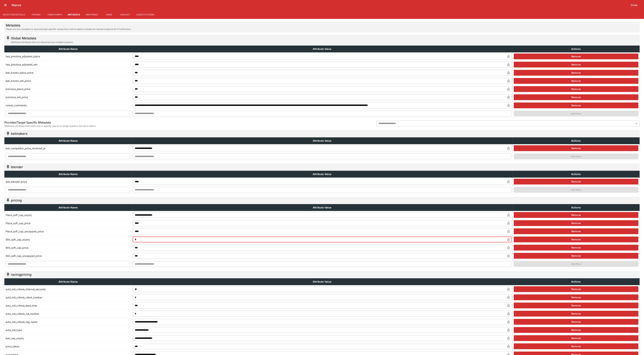 The height and width of the screenshot is (355, 644). Describe the element at coordinates (68, 64) in the screenshot. I see `td: has_previous_adjusted_win` at that location.